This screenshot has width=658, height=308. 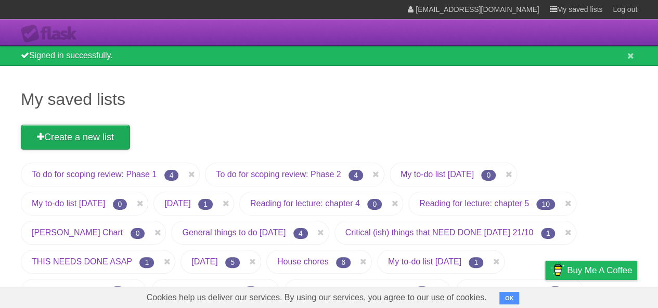 I want to click on span: 10, so click(x=546, y=204).